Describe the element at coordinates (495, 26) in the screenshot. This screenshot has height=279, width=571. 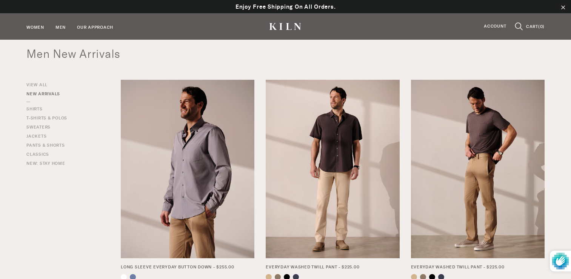
I see `a: Account` at that location.